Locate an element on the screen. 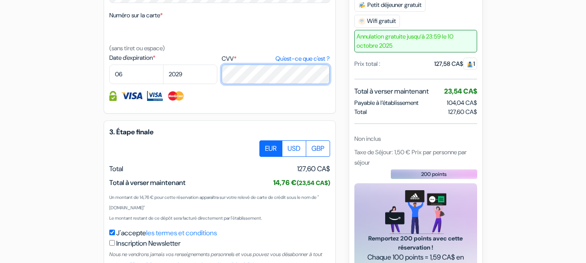  img: gift_card_hero_new.png is located at coordinates (415, 212).